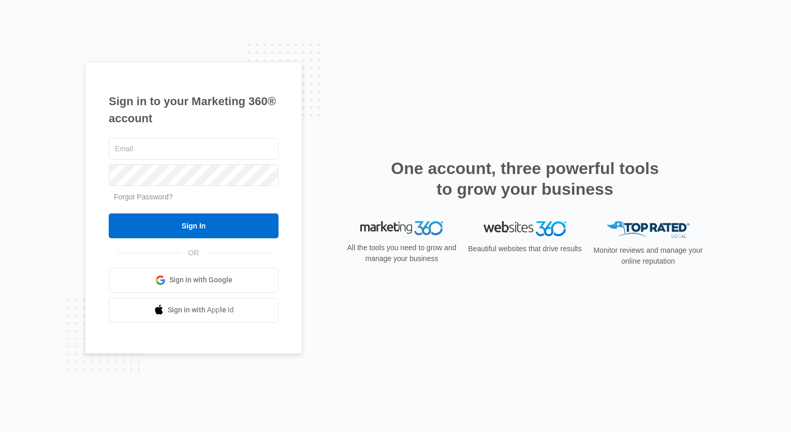 The image size is (791, 432). Describe the element at coordinates (143, 197) in the screenshot. I see `a: Forgot Password?` at that location.